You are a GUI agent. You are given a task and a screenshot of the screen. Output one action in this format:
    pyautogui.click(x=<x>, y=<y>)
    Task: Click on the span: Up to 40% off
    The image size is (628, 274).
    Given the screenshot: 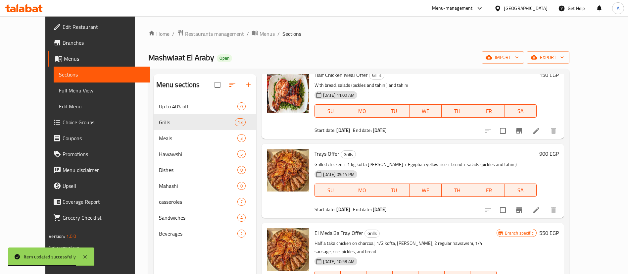 What is the action you would take?
    pyautogui.click(x=198, y=106)
    